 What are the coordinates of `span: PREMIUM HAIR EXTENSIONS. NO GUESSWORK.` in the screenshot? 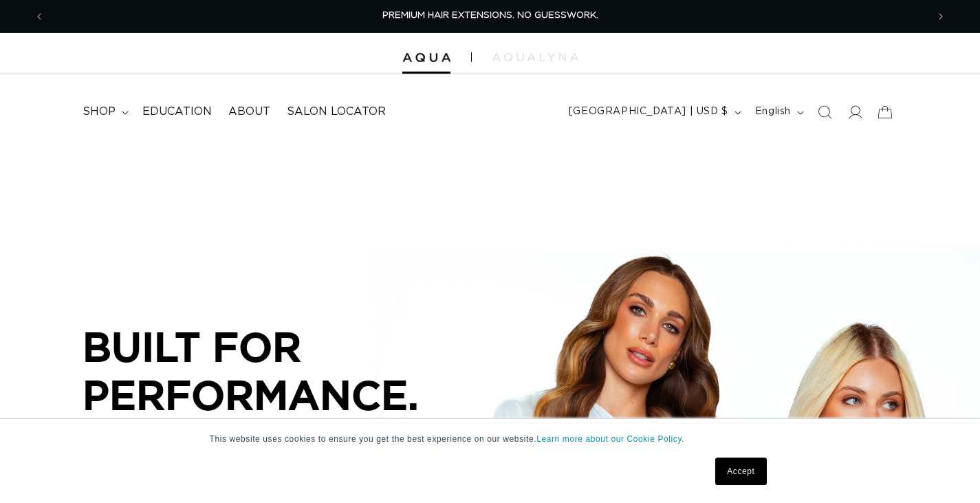 It's located at (491, 15).